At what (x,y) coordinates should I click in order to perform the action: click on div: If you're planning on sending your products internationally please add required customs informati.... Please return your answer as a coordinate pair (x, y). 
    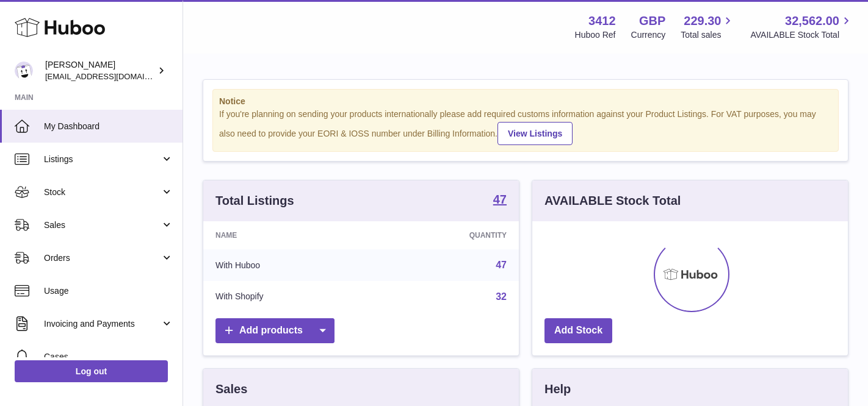
    Looking at the image, I should click on (525, 127).